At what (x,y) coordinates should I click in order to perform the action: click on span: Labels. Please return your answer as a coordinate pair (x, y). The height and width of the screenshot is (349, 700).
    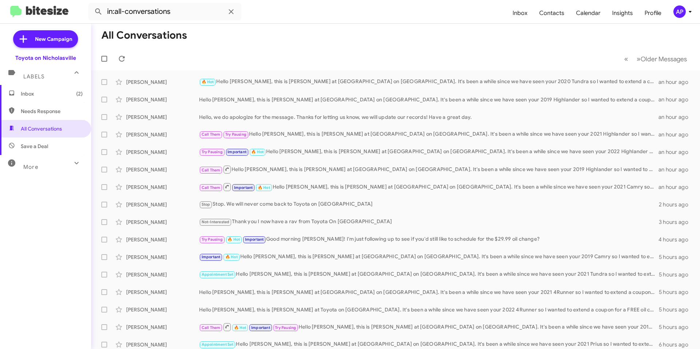
    Looking at the image, I should click on (34, 77).